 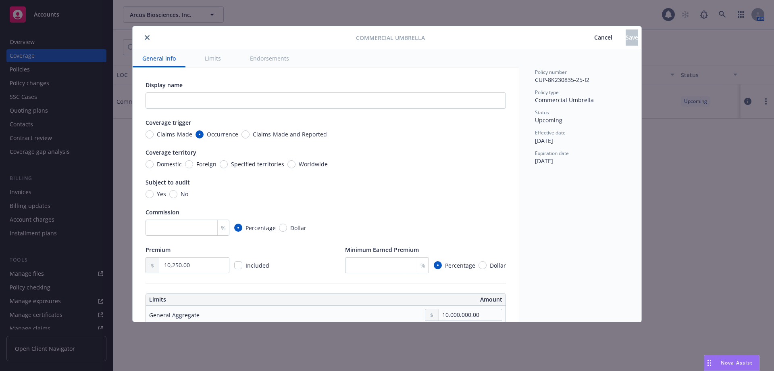 What do you see at coordinates (542, 112) in the screenshot?
I see `span: Status` at bounding box center [542, 112].